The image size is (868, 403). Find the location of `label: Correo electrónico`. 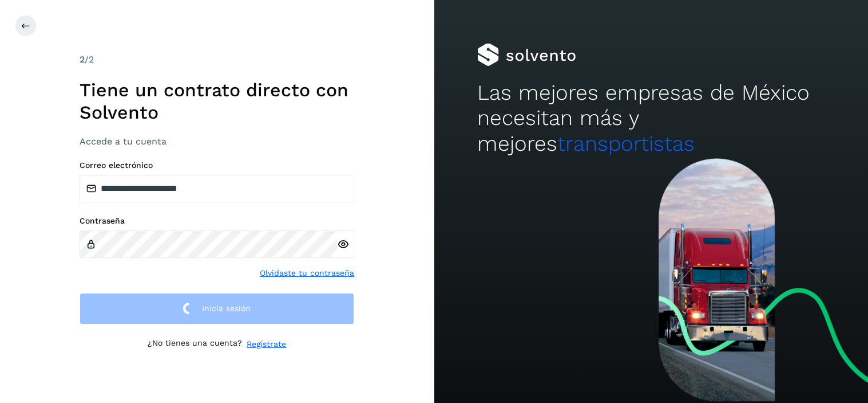

label: Correo electrónico is located at coordinates (217, 165).